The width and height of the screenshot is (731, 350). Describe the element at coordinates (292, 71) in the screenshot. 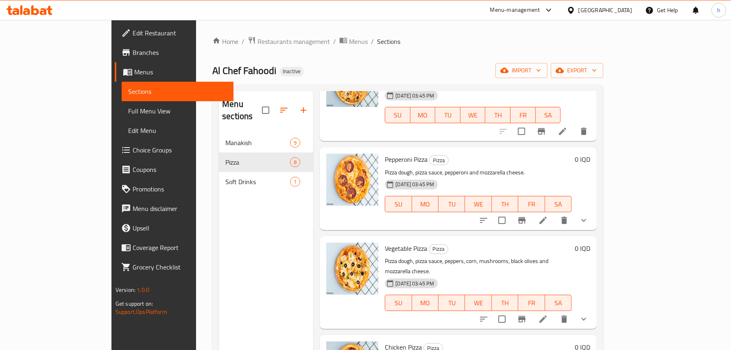

I see `span: Inactive` at that location.